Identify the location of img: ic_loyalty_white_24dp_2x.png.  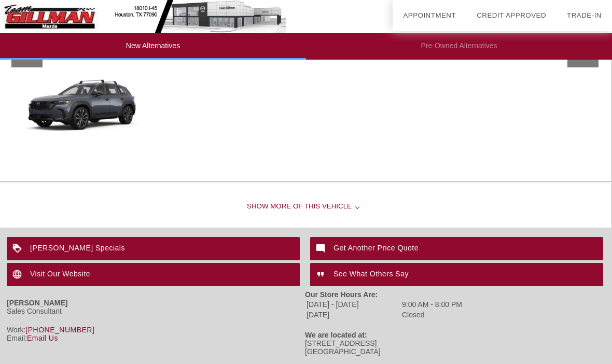
(18, 249).